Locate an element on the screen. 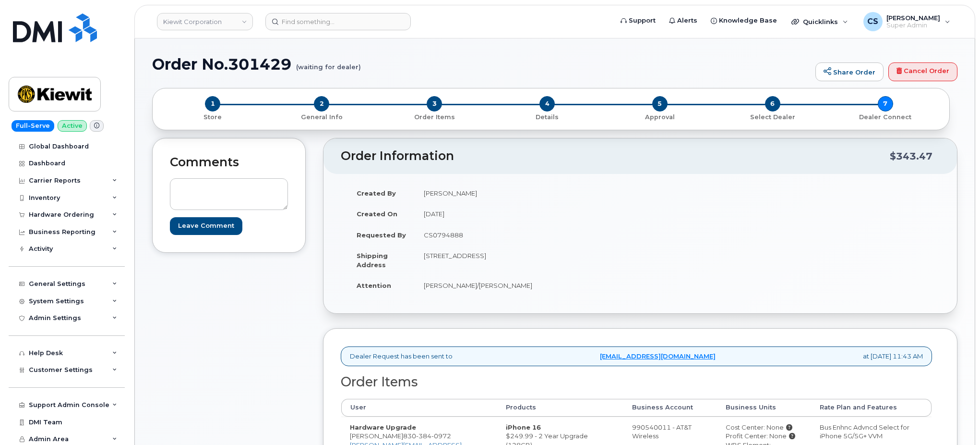 This screenshot has height=445, width=980. a: 5 Approval is located at coordinates (660, 116).